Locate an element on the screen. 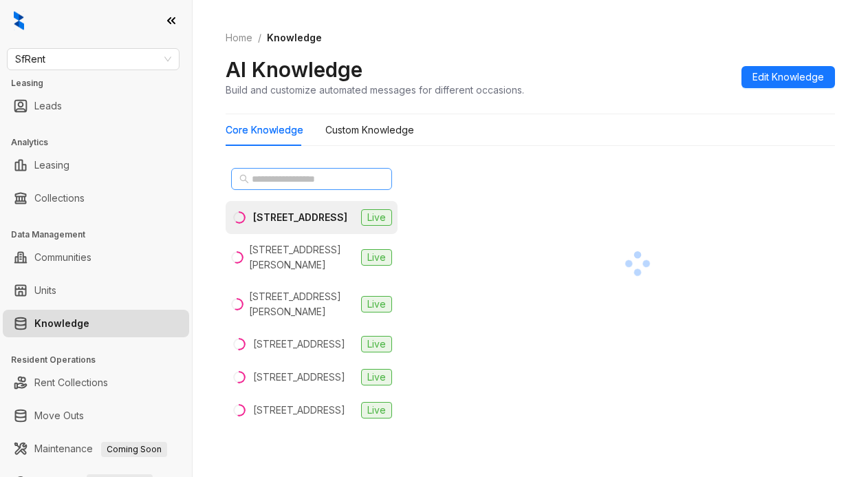 The image size is (868, 477). a: Collections is located at coordinates (59, 198).